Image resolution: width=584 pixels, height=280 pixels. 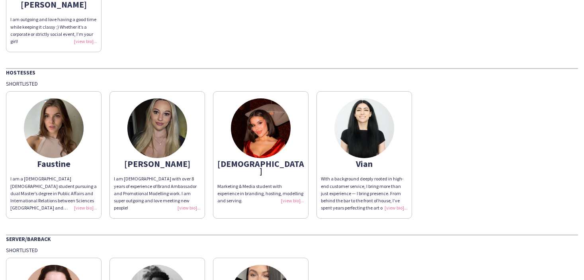 What do you see at coordinates (53, 30) in the screenshot?
I see `span: I am outgoing and love having a good time while keeping it classy ;) Whether it’s a corporate or ...` at bounding box center [53, 30].